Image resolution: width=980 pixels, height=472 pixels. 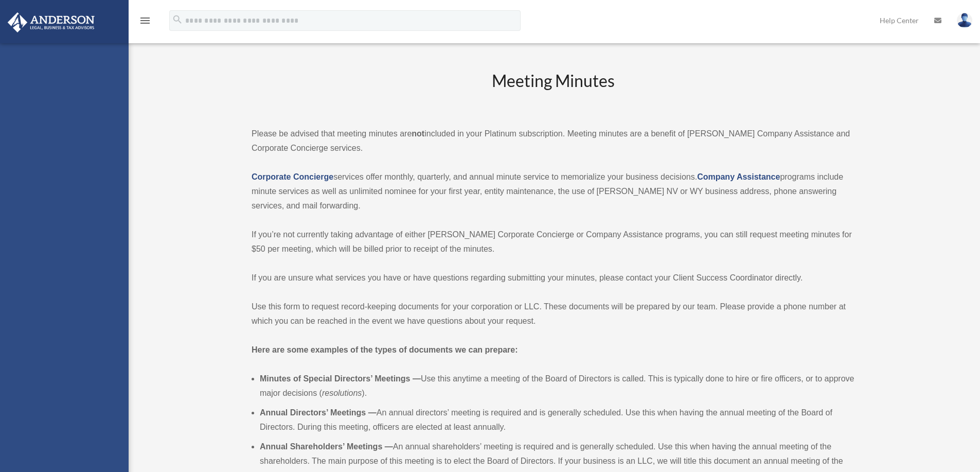 What do you see at coordinates (145, 20) in the screenshot?
I see `i: menu` at bounding box center [145, 20].